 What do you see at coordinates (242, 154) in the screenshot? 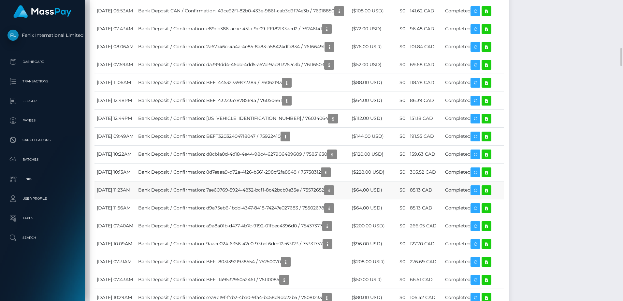
I see `td: Bank Deposit / Confirmation: d8cb1a0d-4d18-4e44-98c4-627906489609 / 75851630` at bounding box center [242, 154].